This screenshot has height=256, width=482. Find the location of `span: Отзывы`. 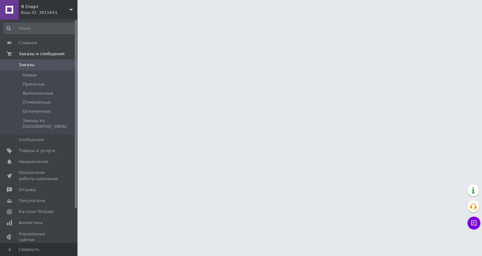

span: Отзывы is located at coordinates (27, 190).